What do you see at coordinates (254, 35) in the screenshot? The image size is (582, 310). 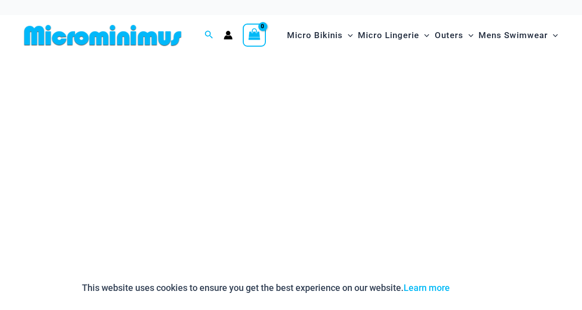 I see `a: View Shopping Cart, empty` at bounding box center [254, 35].